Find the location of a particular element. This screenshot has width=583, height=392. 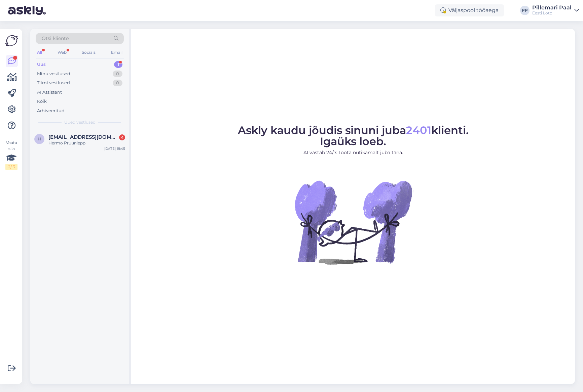

span: Otsi kliente is located at coordinates (55, 38).